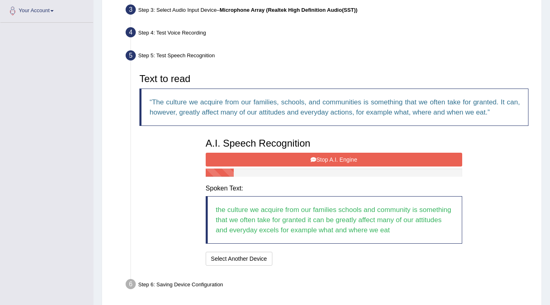  I want to click on div: Step 4: Test Voice Recording, so click(330, 34).